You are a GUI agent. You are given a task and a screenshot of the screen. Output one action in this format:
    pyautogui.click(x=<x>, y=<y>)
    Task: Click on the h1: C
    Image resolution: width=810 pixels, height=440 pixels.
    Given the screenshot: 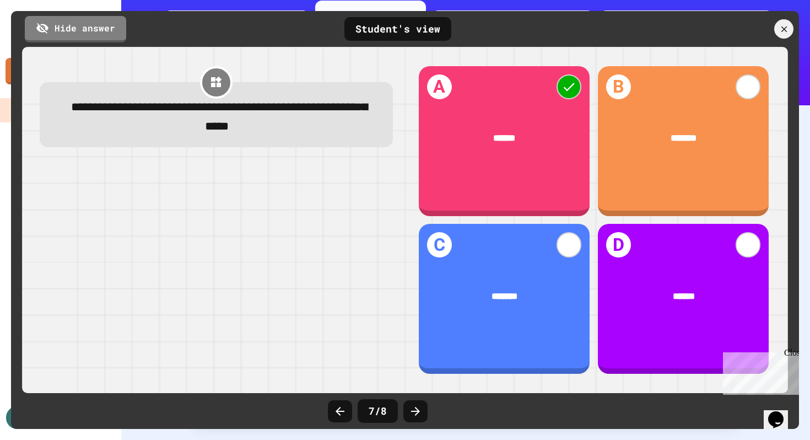 What is the action you would take?
    pyautogui.click(x=439, y=244)
    